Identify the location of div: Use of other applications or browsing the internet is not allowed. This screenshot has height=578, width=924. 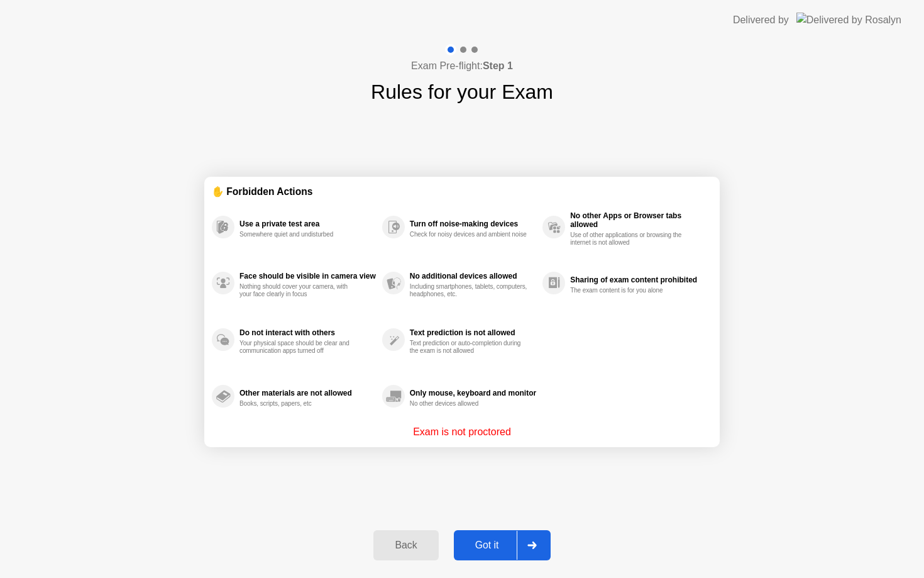
(629, 239).